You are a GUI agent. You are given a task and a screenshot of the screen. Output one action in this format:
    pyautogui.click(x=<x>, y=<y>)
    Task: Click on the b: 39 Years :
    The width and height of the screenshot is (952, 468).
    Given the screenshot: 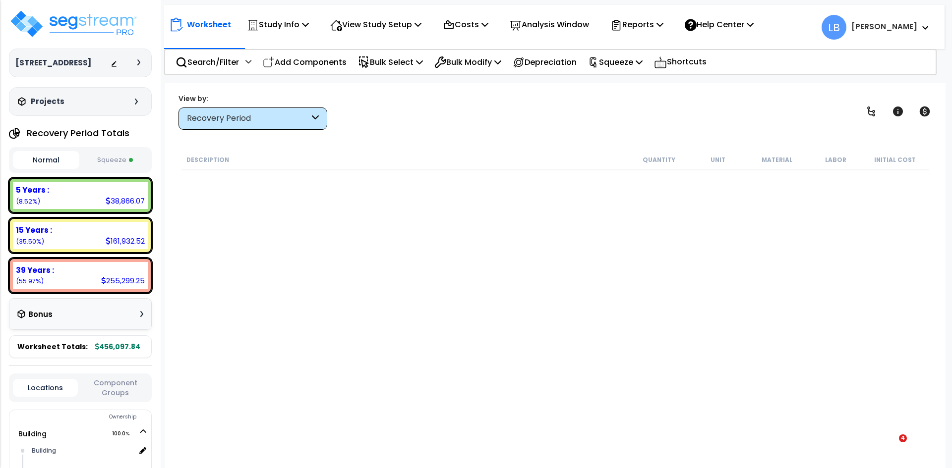 What is the action you would take?
    pyautogui.click(x=35, y=270)
    